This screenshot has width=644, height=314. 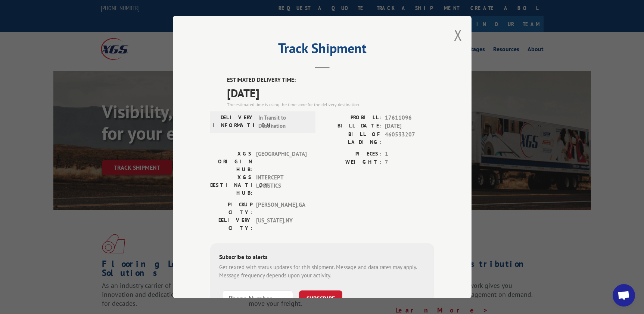 I want to click on label: PICKUP CITY:, so click(x=231, y=208).